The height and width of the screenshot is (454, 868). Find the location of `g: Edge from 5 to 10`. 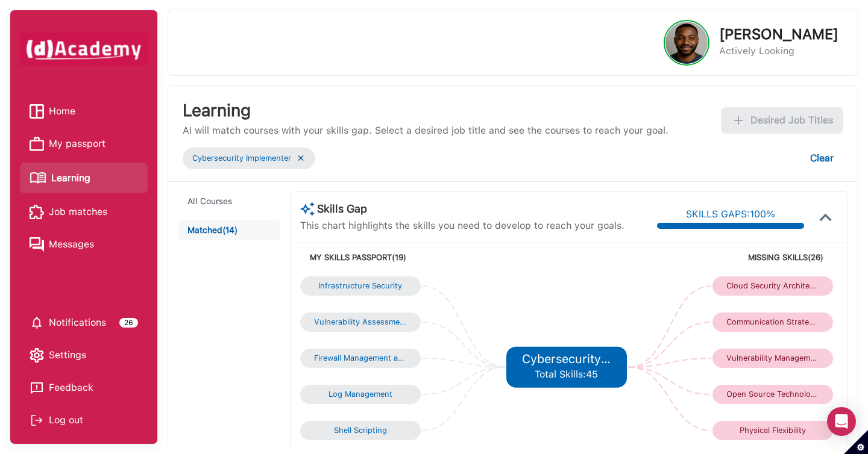

g: Edge from 5 to 10 is located at coordinates (669, 399).